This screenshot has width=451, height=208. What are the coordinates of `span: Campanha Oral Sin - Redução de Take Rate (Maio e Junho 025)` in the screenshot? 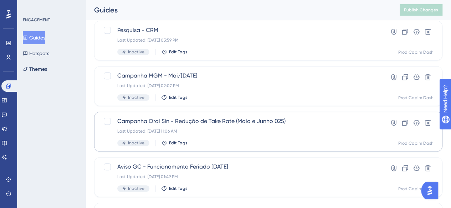 It's located at (239, 121).